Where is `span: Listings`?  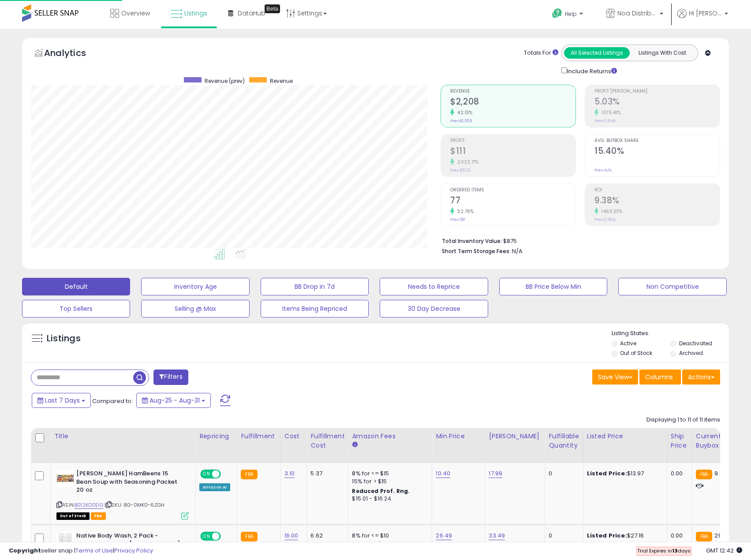
span: Listings is located at coordinates (196, 13).